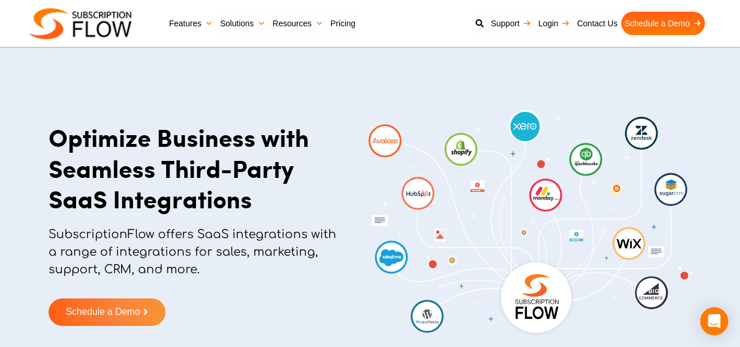 Image resolution: width=740 pixels, height=347 pixels. Describe the element at coordinates (597, 23) in the screenshot. I see `a: Contact Us` at that location.